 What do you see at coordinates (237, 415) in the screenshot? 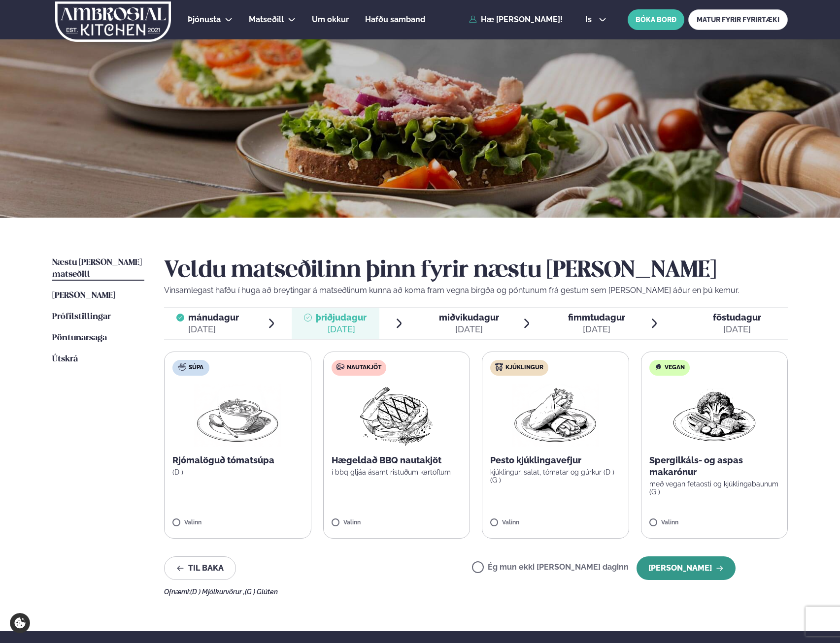
I see `img: Soup.png` at bounding box center [237, 415].